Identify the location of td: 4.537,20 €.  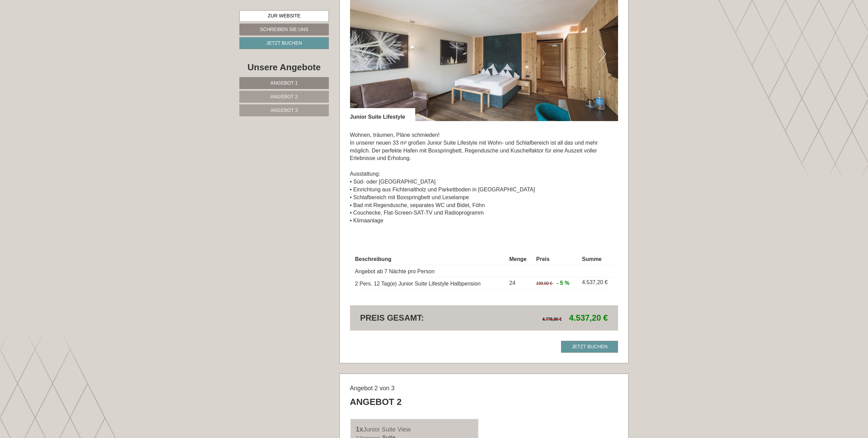
(596, 283).